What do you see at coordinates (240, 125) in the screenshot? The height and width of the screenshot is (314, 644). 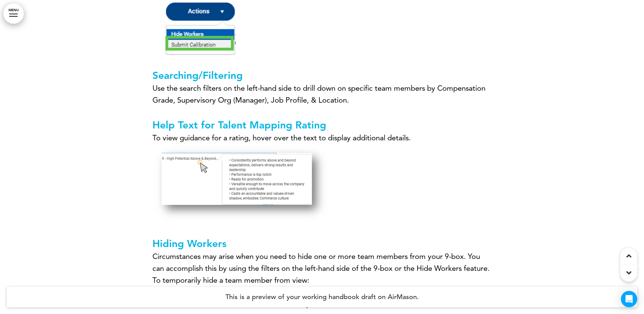 I see `strong: Help Text for Talent Mapping Rating` at bounding box center [240, 125].